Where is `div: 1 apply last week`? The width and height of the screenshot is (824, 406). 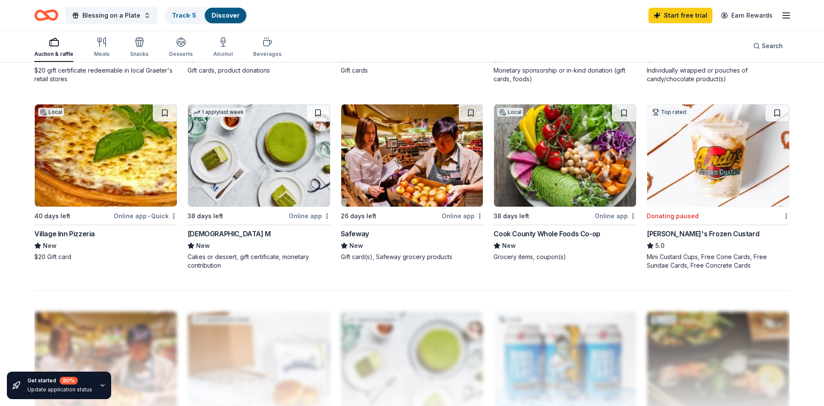 div: 1 apply last week is located at coordinates (219, 112).